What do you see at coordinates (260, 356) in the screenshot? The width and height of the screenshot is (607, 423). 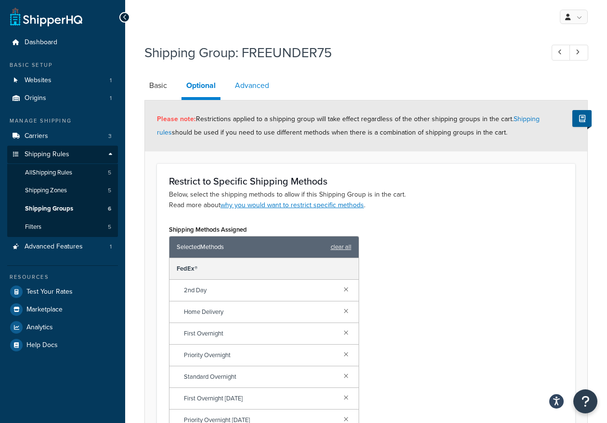 I see `span: Priority Overnight` at bounding box center [260, 356].